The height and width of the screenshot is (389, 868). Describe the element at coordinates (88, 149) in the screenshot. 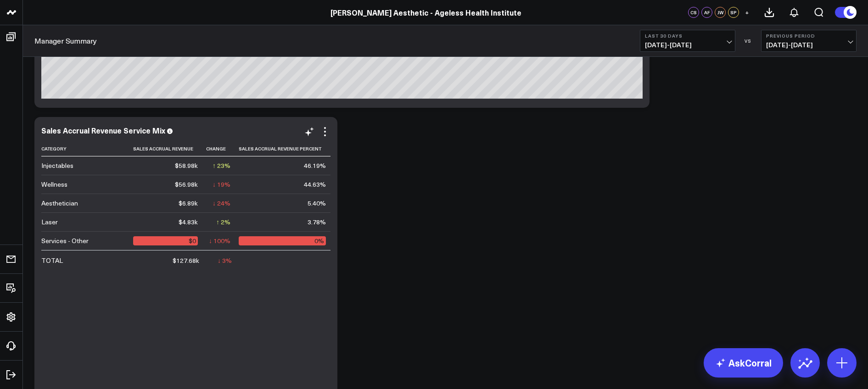

I see `th: Category` at that location.